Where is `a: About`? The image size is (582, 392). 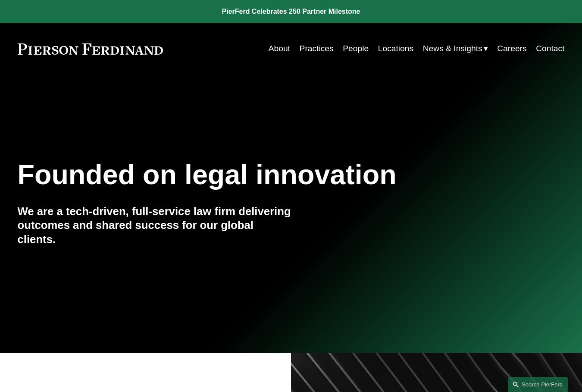 a: About is located at coordinates (279, 48).